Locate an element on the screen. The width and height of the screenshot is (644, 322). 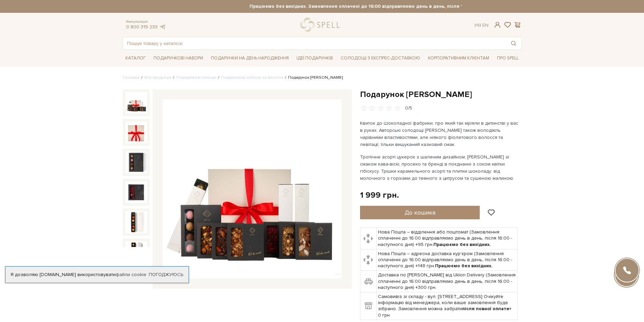
a: Подарункові набори is located at coordinates (196, 77).